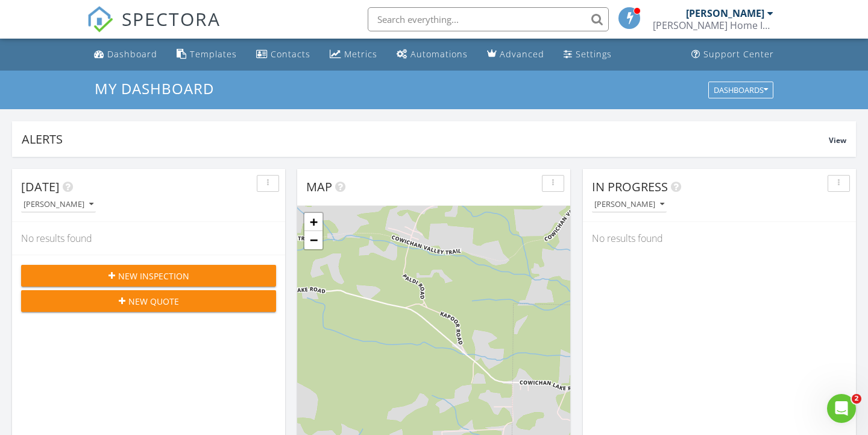  I want to click on a: Zoom in, so click(314, 222).